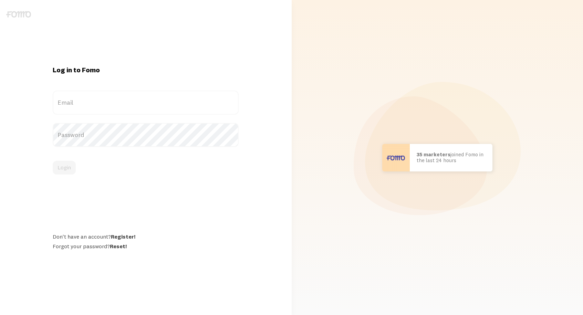 The image size is (583, 315). I want to click on img: User avatar, so click(396, 158).